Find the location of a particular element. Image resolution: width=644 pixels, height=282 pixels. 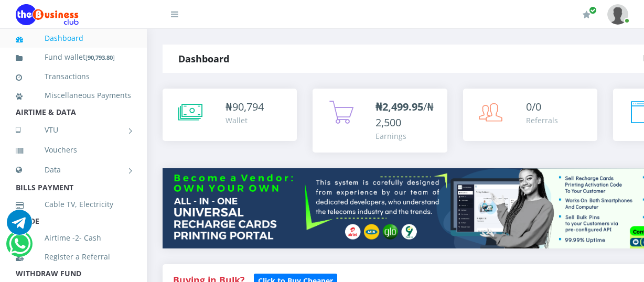

a: Cable TV, Electricity is located at coordinates (74, 204).